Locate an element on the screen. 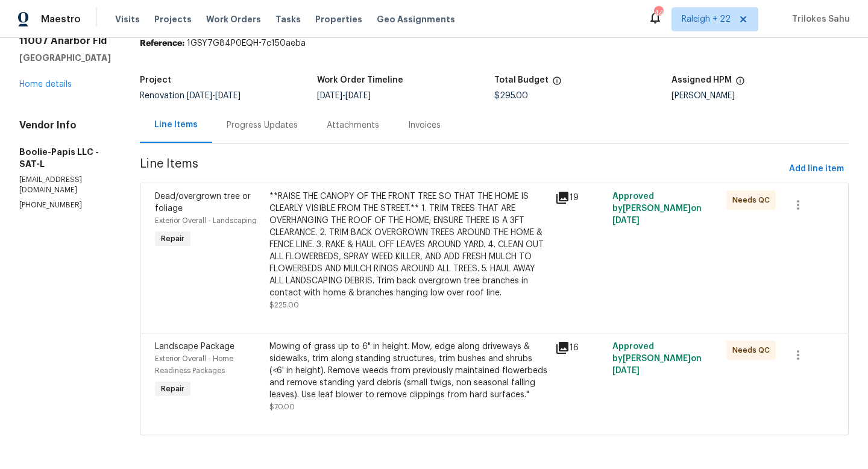  span: Trilokes Sahu is located at coordinates (818, 19).